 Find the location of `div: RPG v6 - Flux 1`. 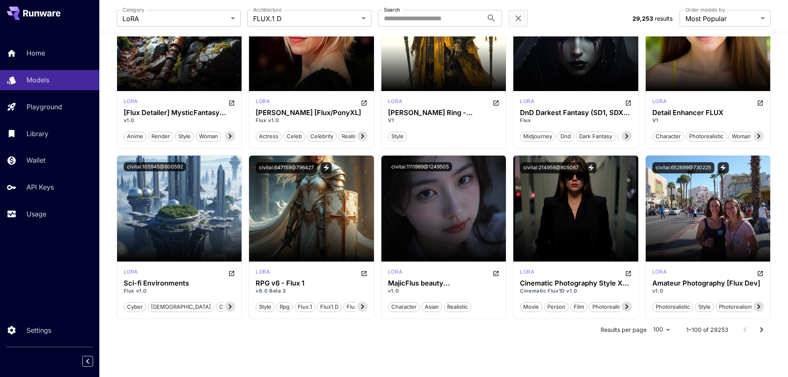

div: RPG v6 - Flux 1 is located at coordinates (311, 283).